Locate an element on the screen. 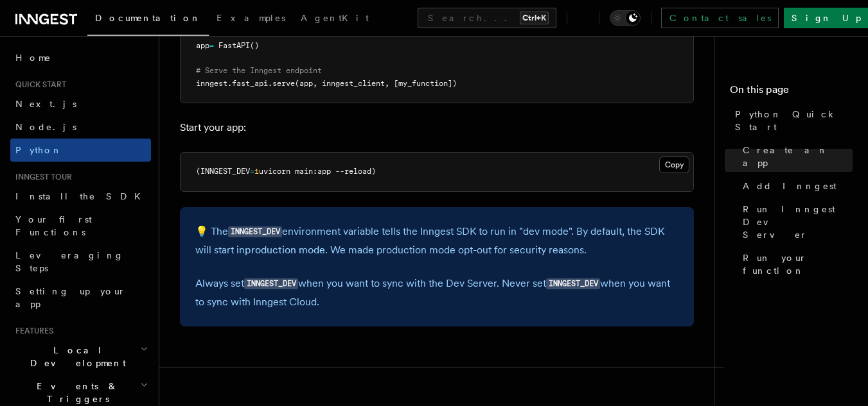 This screenshot has width=868, height=406. a: Python Quick Start is located at coordinates (791, 121).